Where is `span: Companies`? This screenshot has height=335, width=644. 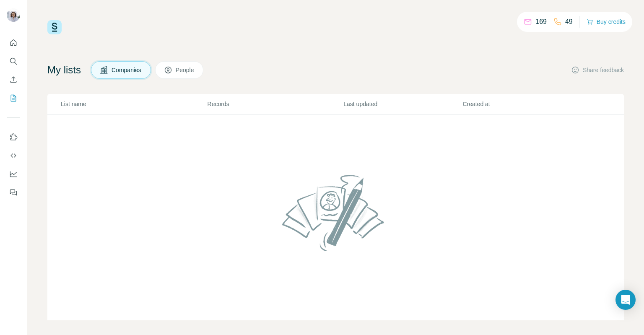
span: Companies is located at coordinates (127, 70).